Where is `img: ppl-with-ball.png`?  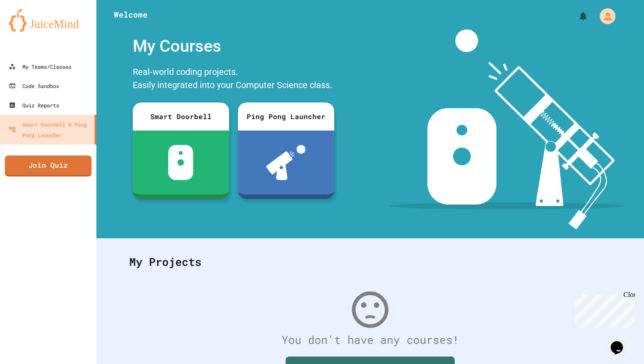
img: ppl-with-ball.png is located at coordinates (285, 163).